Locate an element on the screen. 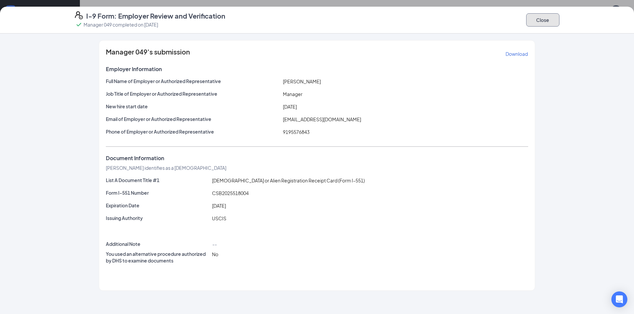 The width and height of the screenshot is (634, 314). p: Expiration Date is located at coordinates (157, 206).